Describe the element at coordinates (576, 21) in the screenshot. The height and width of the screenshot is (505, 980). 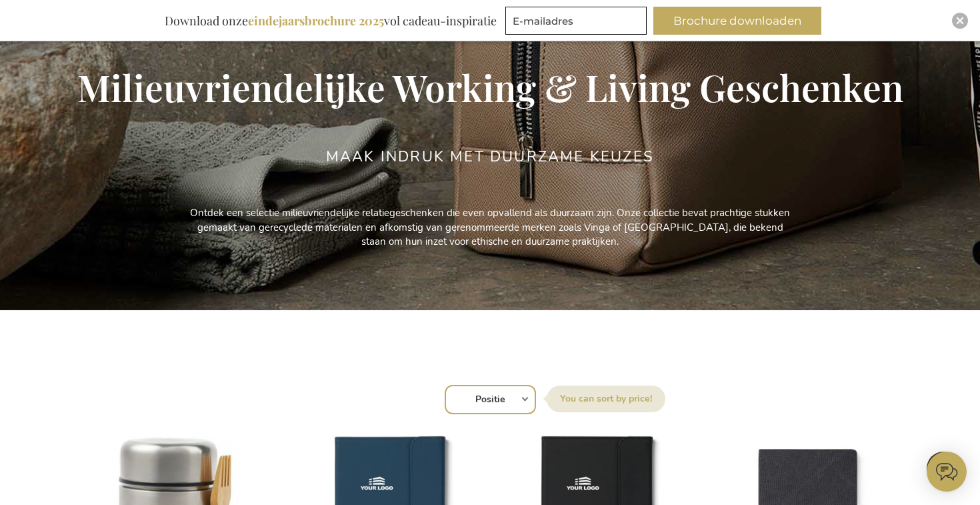
I see `input: E-mailadres` at that location.